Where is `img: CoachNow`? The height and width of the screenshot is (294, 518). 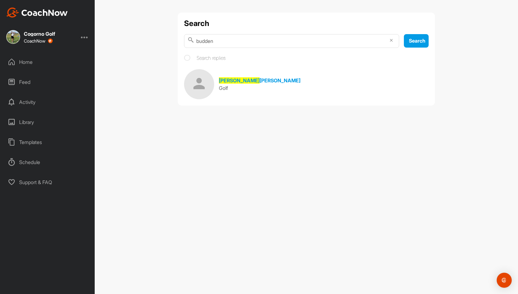
img: CoachNow is located at coordinates (37, 13).